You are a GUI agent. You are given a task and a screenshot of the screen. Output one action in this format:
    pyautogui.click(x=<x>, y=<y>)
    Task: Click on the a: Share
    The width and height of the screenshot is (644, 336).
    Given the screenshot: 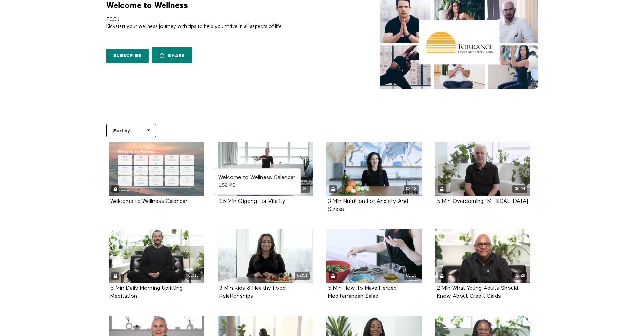 What is the action you would take?
    pyautogui.click(x=172, y=55)
    